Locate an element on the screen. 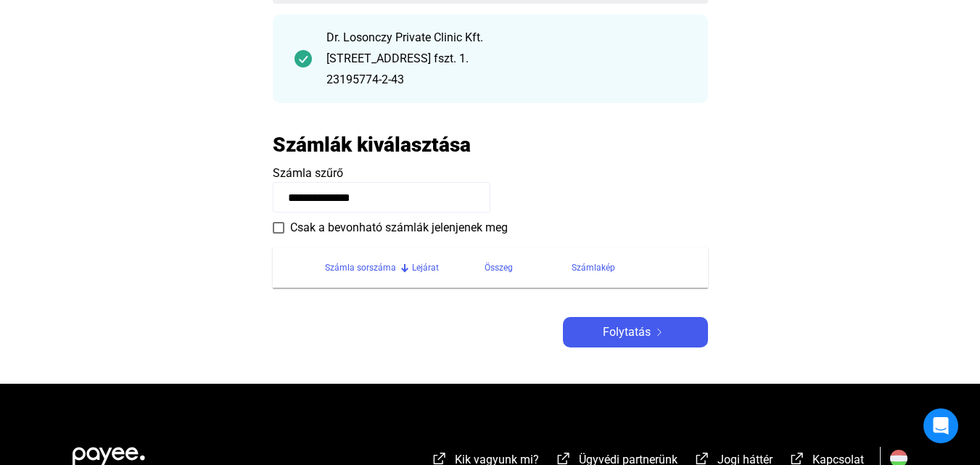  span: Folytatás is located at coordinates (626, 332).